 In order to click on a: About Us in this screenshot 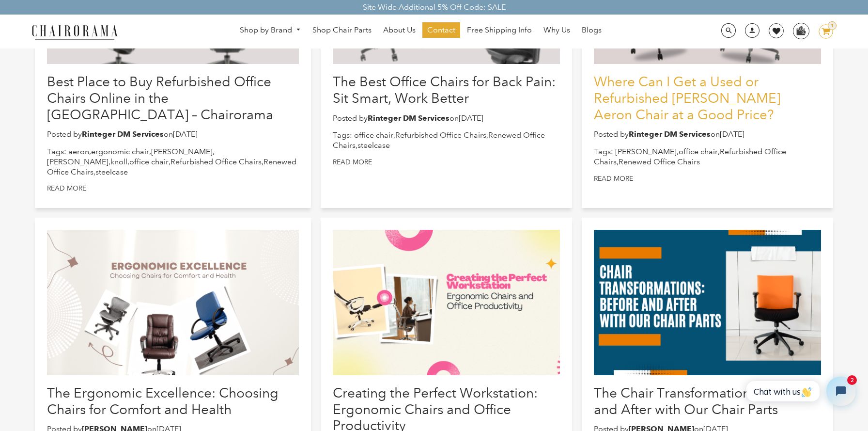, I will do `click(399, 30)`.